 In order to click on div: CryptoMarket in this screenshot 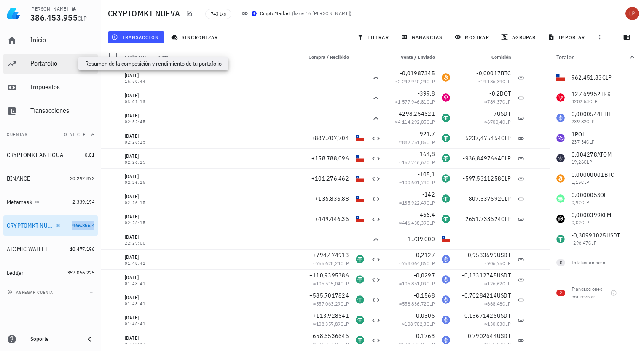, I will do `click(275, 14)`.